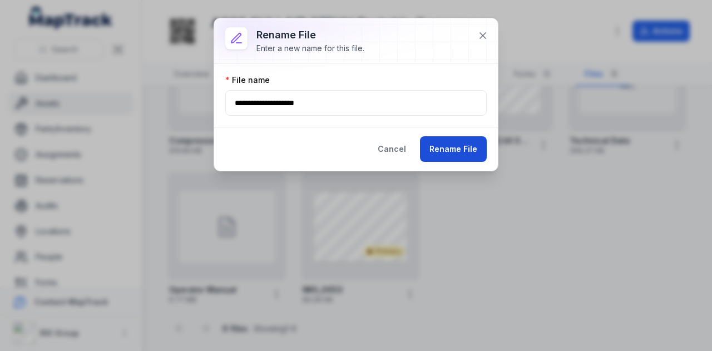 The height and width of the screenshot is (351, 712). What do you see at coordinates (356, 103) in the screenshot?
I see `input: :r5o:-form-item-label` at bounding box center [356, 103].